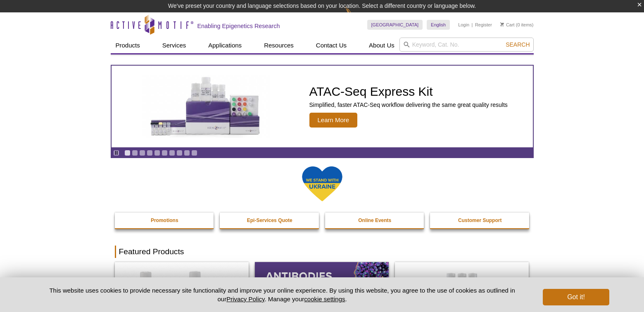  What do you see at coordinates (270, 221) in the screenshot?
I see `a: Epi-Services Quote` at bounding box center [270, 221].